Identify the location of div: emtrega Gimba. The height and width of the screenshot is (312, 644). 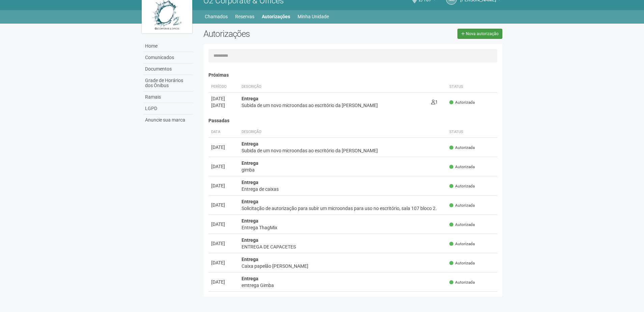
(343, 285).